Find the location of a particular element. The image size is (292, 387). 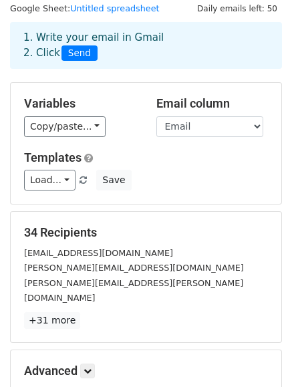

h5: Email column is located at coordinates (213, 104).